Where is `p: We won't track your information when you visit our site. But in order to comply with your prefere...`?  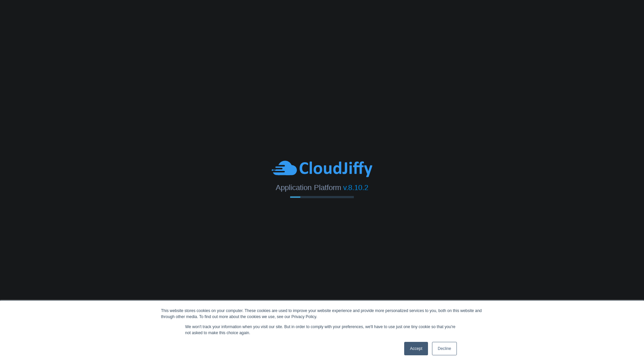 p: We won't track your information when you visit our site. But in order to comply with your prefere... is located at coordinates (322, 331).